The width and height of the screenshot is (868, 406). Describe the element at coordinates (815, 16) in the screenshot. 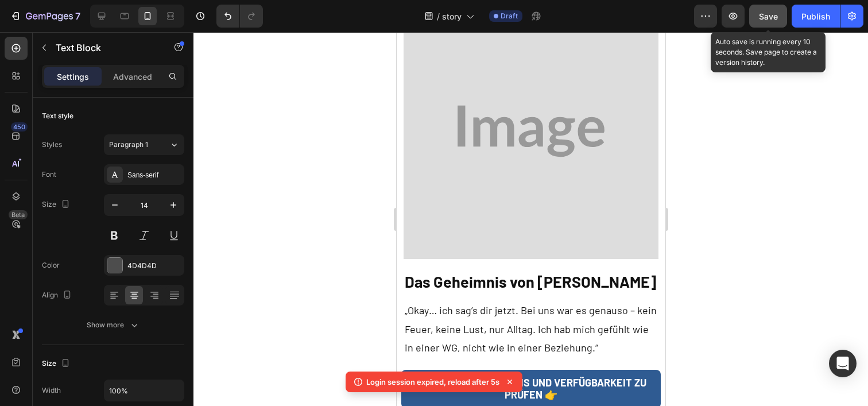

I see `div: Publish` at that location.